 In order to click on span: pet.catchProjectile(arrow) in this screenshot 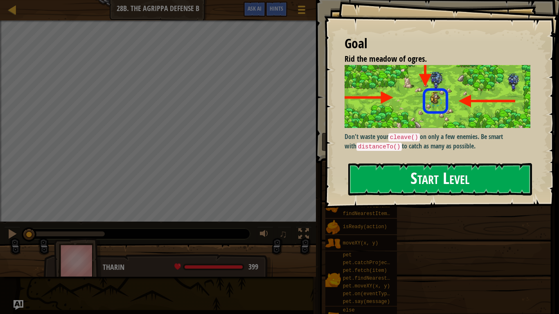, I will do `click(381, 263)`.